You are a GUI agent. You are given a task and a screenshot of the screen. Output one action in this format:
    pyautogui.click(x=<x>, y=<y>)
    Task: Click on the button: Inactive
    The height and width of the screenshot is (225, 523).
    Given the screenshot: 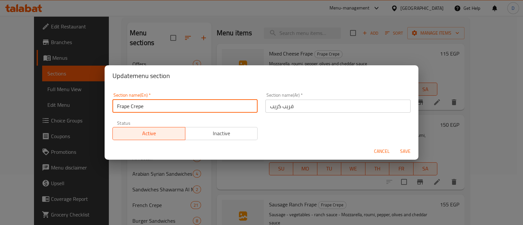 What is the action you would take?
    pyautogui.click(x=221, y=134)
    